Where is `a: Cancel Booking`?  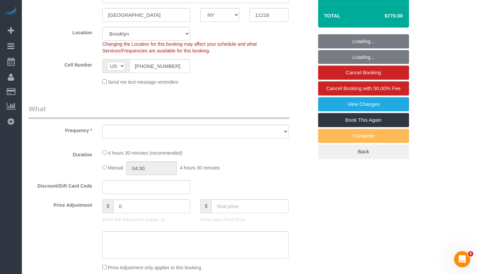
a: Cancel Booking is located at coordinates (363, 73).